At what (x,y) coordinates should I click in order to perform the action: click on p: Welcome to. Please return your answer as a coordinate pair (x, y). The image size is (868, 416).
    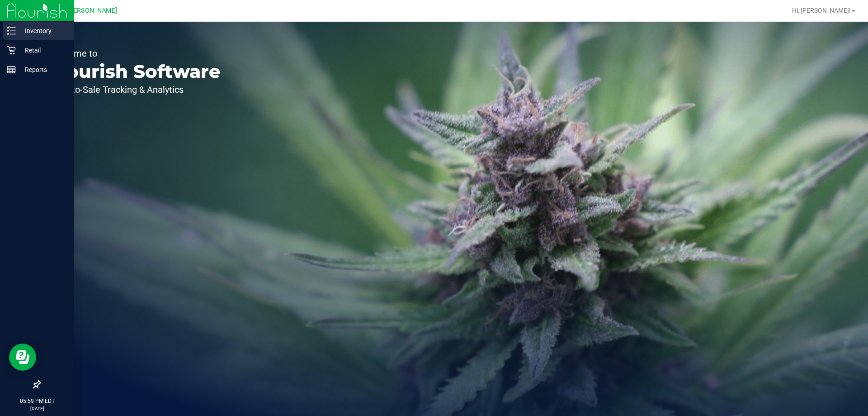
    Looking at the image, I should click on (134, 54).